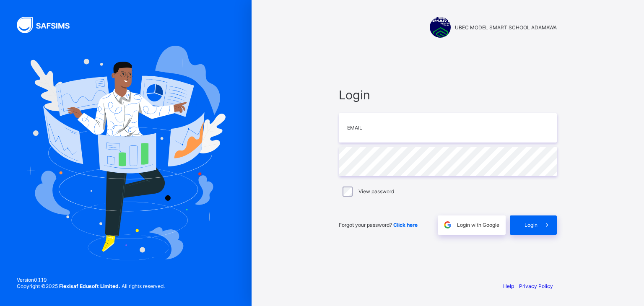 Image resolution: width=644 pixels, height=306 pixels. Describe the element at coordinates (48, 25) in the screenshot. I see `img: SAFSIMS Logo` at that location.